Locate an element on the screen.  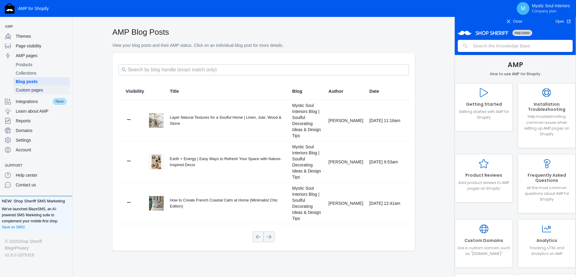
img: mood_board_black_b97914b7-4d5e-41b8-9616-46285a18af2e.webp is located at coordinates (156, 162).